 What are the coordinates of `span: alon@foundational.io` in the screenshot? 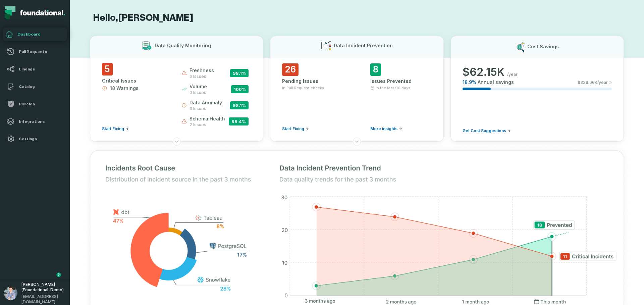 It's located at (44, 300).